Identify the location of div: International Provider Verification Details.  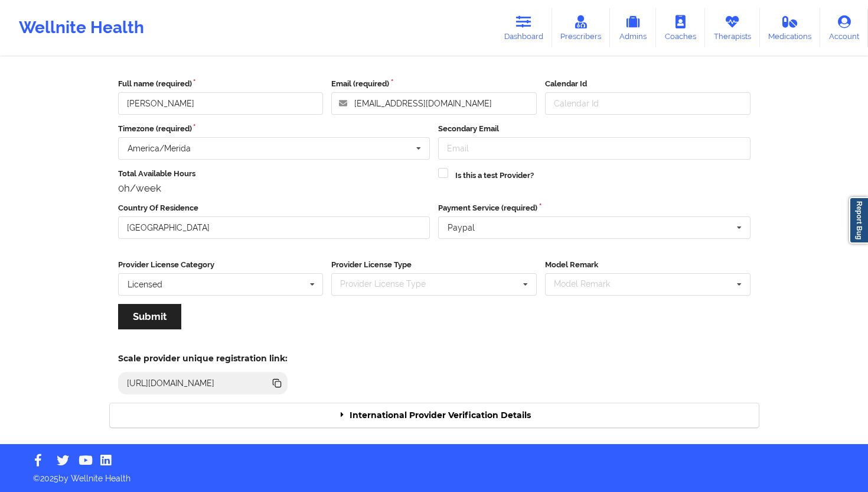
(434, 415).